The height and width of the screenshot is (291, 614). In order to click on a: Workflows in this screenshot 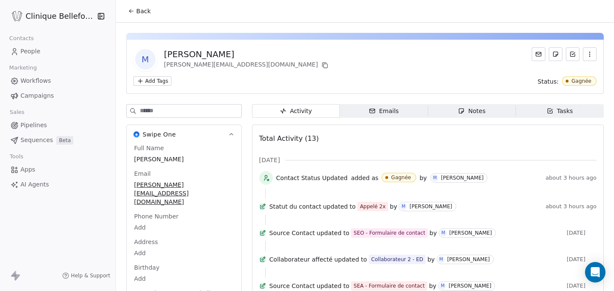, I will do `click(58, 81)`.